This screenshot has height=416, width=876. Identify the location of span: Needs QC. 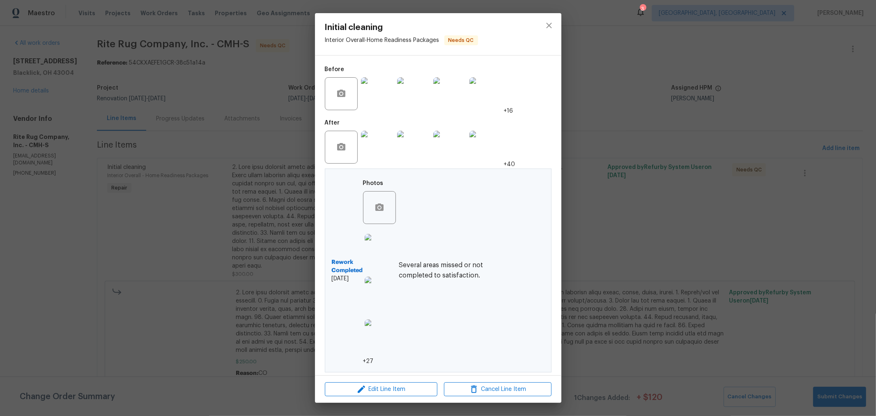
(461, 40).